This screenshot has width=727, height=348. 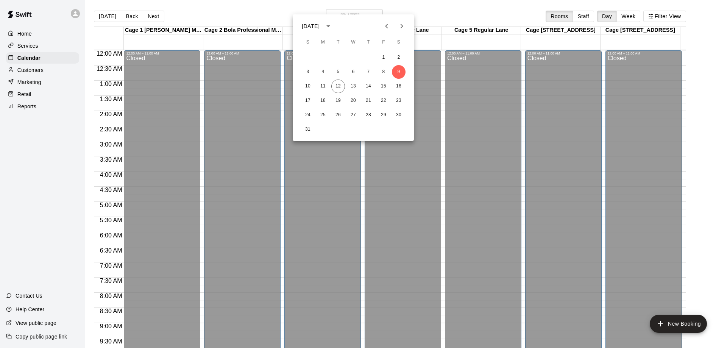 What do you see at coordinates (353, 42) in the screenshot?
I see `span: Wednesday` at bounding box center [353, 42].